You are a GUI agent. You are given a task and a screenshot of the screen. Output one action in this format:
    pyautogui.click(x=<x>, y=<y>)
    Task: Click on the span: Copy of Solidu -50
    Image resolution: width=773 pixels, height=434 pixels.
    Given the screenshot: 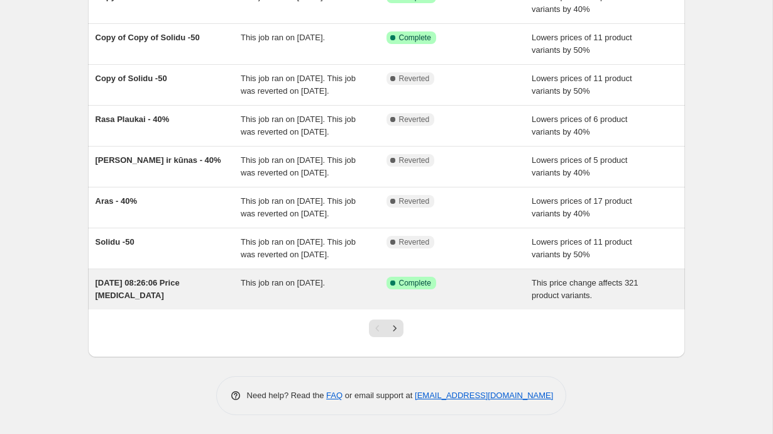 What is the action you would take?
    pyautogui.click(x=131, y=78)
    